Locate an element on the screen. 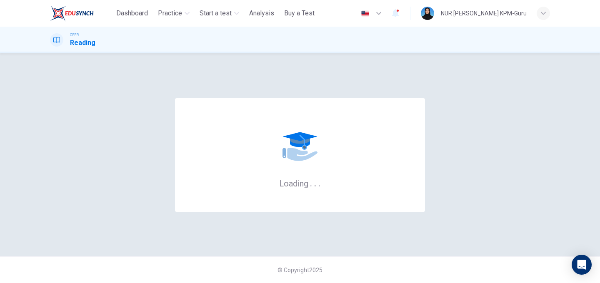 This screenshot has width=600, height=283. span: Start a test is located at coordinates (215, 13).